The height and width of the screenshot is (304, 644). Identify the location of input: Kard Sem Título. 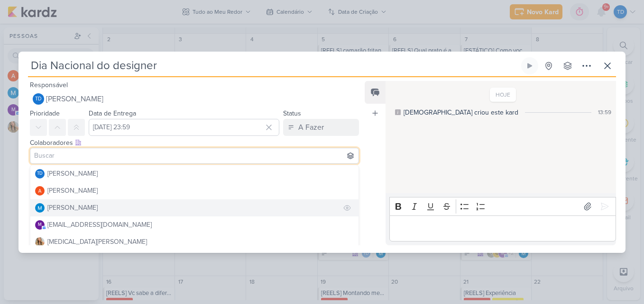
(273, 66).